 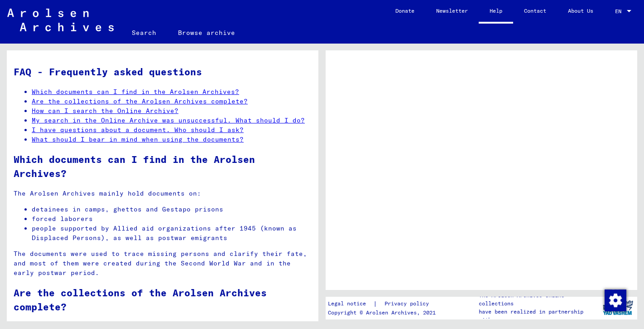 What do you see at coordinates (618, 307) in the screenshot?
I see `img: yv_logo.png` at bounding box center [618, 307].